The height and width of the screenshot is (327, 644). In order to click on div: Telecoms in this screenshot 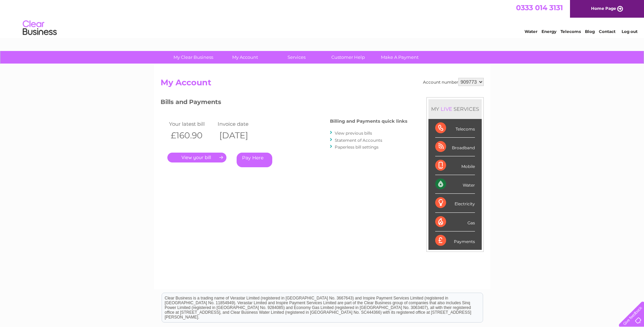, I will do `click(455, 128)`.